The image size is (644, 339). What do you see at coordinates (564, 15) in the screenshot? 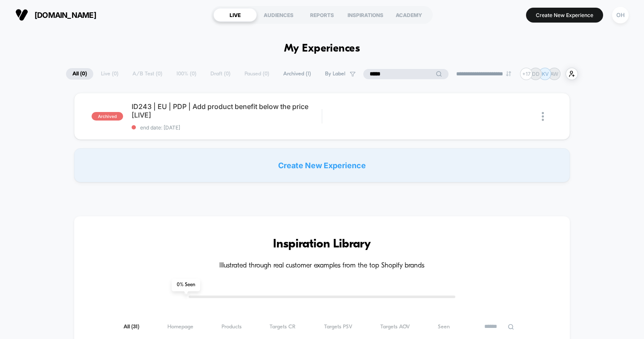
I see `button: Create New Experience` at bounding box center [564, 15].